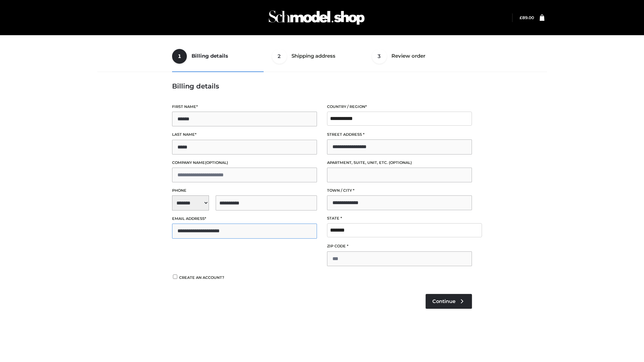 This screenshot has width=644, height=362. Describe the element at coordinates (399, 246) in the screenshot. I see `label: ZIP Code` at that location.